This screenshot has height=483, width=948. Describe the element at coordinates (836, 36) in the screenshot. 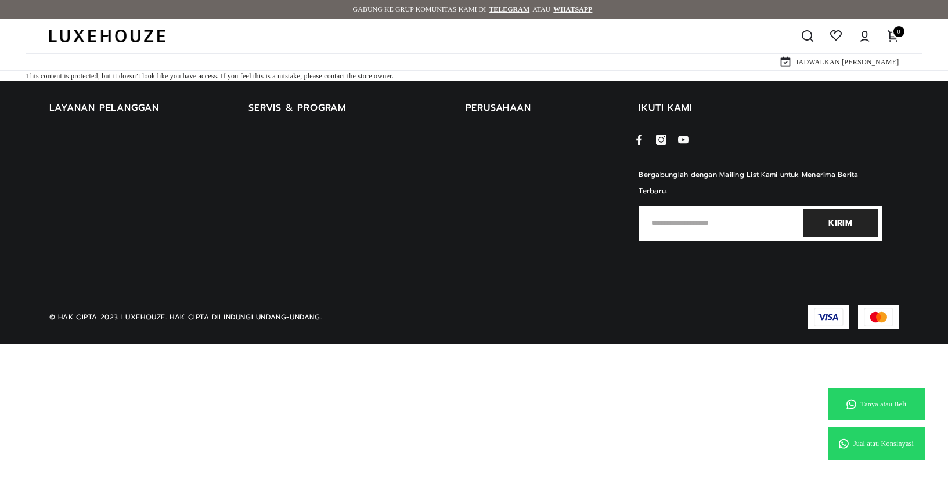

I see `a: Wishlist` at that location.